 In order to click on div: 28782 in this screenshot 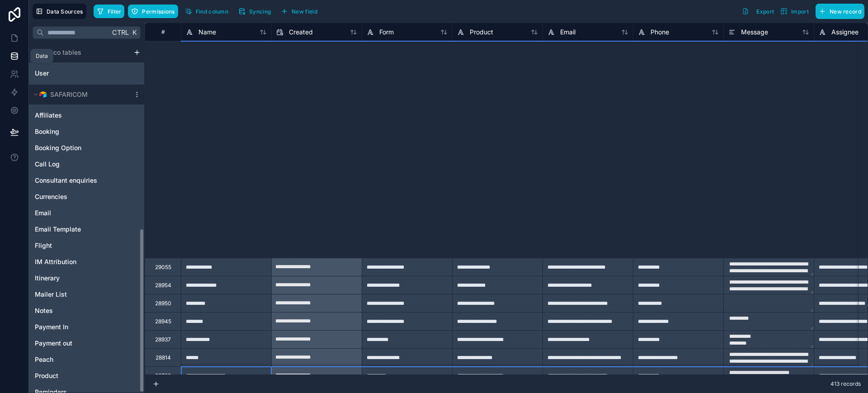, I will do `click(163, 376)`.